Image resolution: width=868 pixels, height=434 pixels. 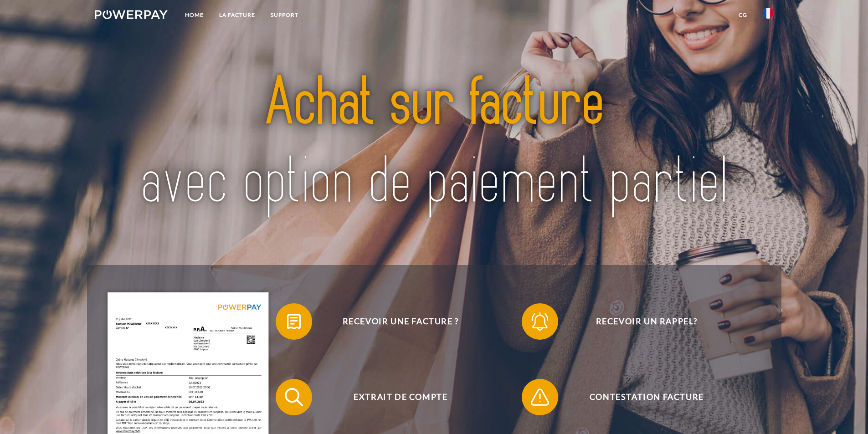 What do you see at coordinates (394, 397) in the screenshot?
I see `button: Extrait de compte` at bounding box center [394, 397].